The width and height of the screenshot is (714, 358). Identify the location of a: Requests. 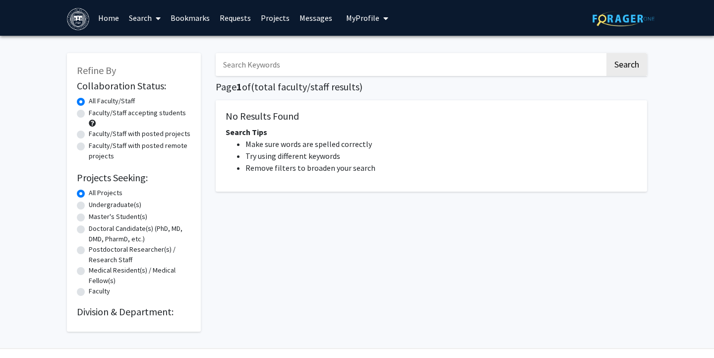
(235, 18).